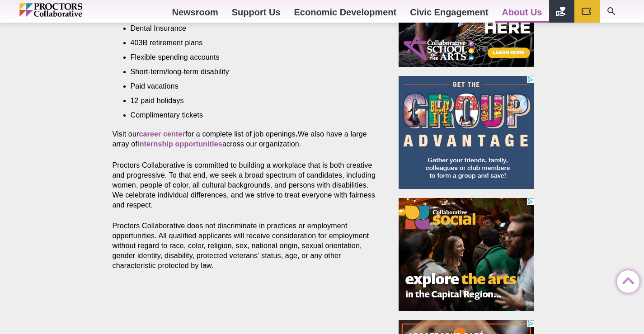 Image resolution: width=644 pixels, height=334 pixels. I want to click on li: 12 paid holidays, so click(248, 101).